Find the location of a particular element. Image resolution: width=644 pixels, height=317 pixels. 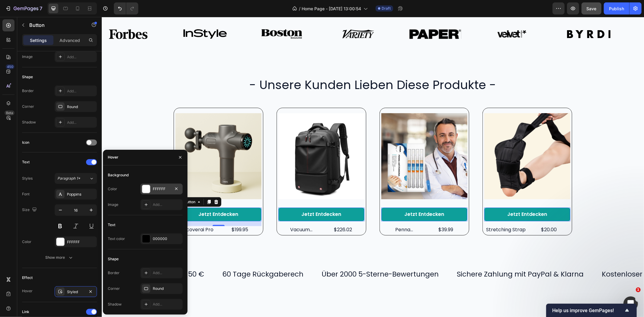

div: Beta is located at coordinates (9, 113).